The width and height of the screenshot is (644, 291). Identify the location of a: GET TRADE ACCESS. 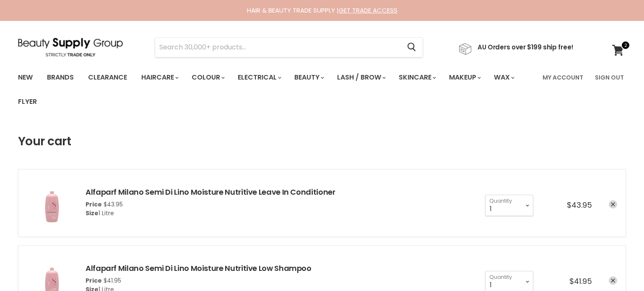
(368, 10).